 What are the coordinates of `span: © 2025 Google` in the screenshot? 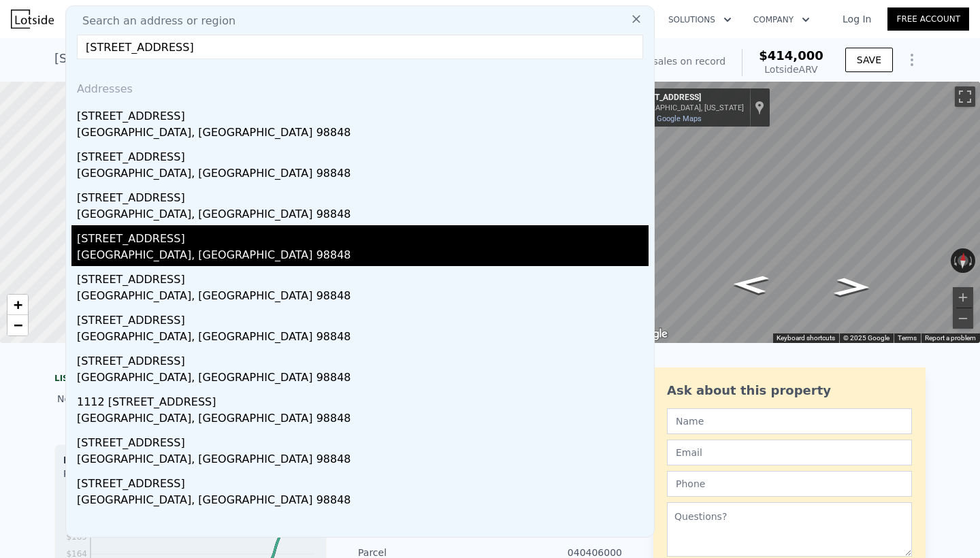 It's located at (866, 337).